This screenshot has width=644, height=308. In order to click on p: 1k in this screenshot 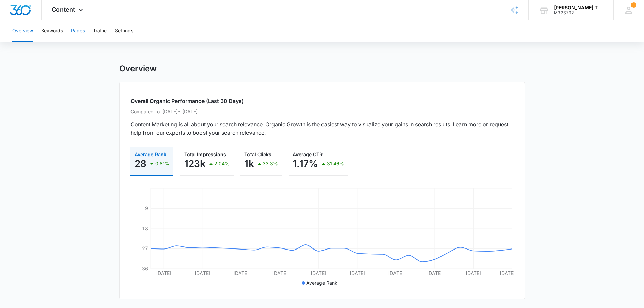, I will do `click(249, 164)`.